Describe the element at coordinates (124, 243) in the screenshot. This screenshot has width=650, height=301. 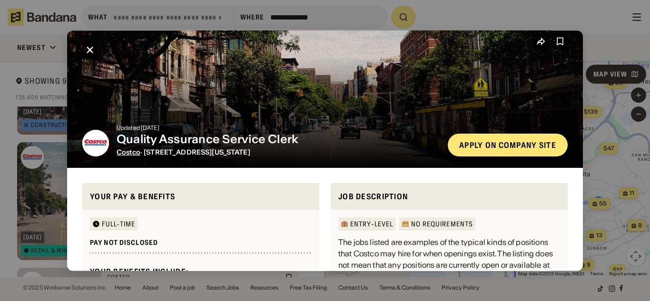
I see `div: Pay not disclosed` at that location.